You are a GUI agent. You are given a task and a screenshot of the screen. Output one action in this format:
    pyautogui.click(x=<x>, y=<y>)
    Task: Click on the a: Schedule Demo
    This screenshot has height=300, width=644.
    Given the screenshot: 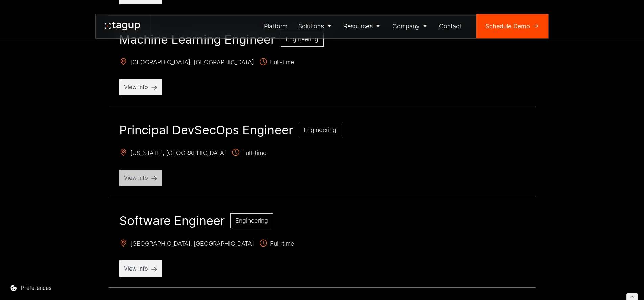 What is the action you would take?
    pyautogui.click(x=513, y=26)
    